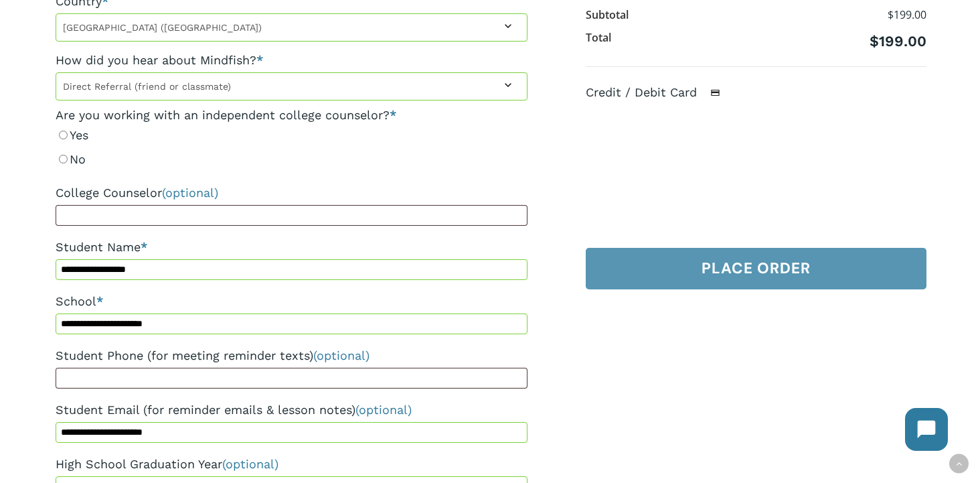 The height and width of the screenshot is (483, 980). I want to click on label: High School Graduation Year, so click(291, 464).